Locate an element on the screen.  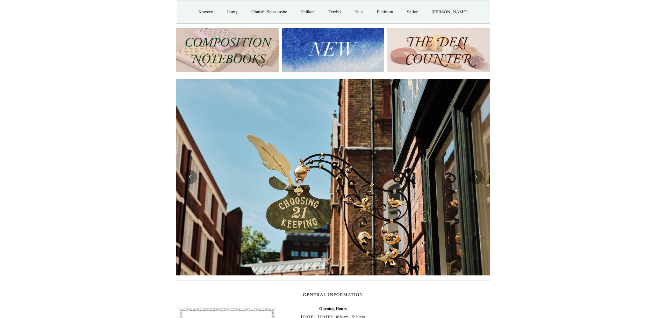
img: New.jpg__PID:f73bdf93-380a-4a35-bcfe-7823039498e1 is located at coordinates (333, 50).